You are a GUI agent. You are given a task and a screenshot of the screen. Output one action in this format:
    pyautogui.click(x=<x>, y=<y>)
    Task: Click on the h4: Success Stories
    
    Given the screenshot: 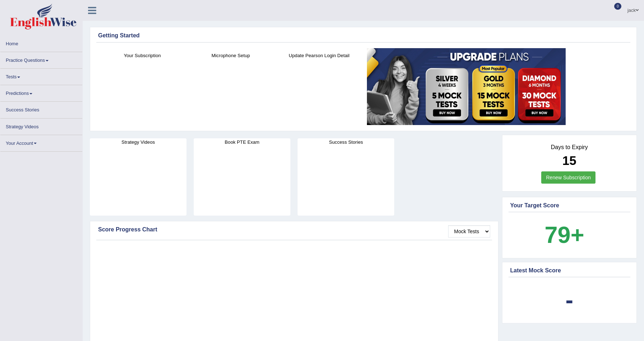 What is the action you would take?
    pyautogui.click(x=345, y=142)
    